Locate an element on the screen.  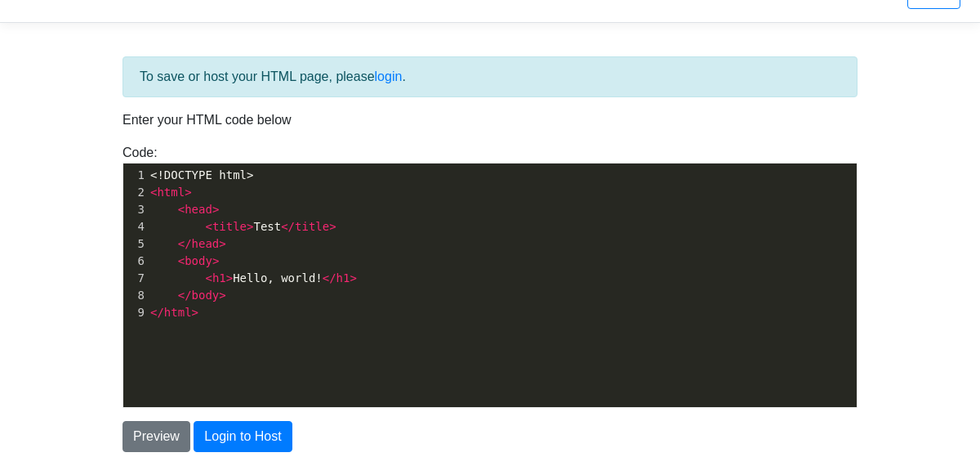
div: 7 is located at coordinates (134, 278).